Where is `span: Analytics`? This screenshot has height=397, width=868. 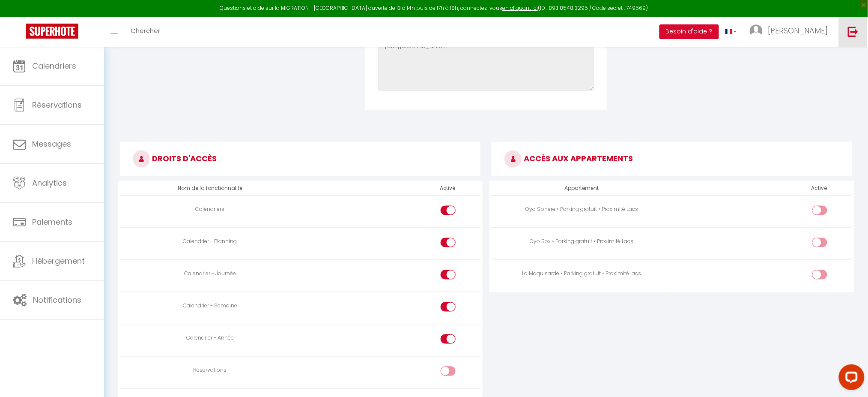 span: Analytics is located at coordinates (49, 183).